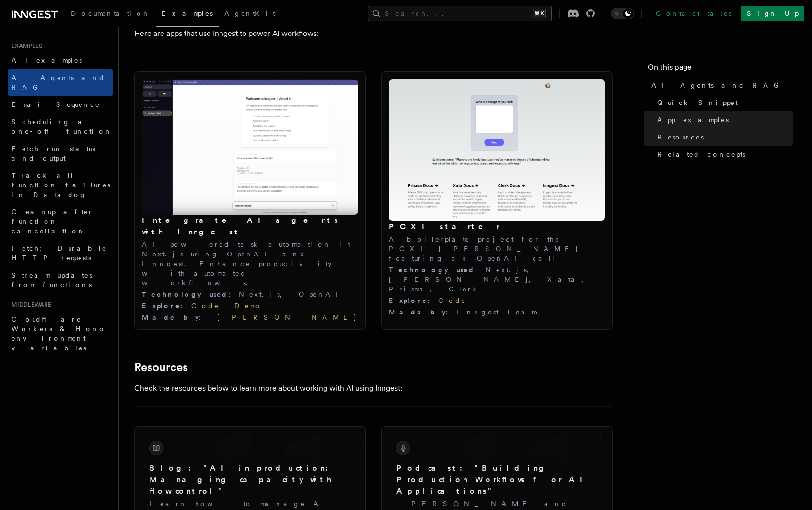 Image resolution: width=812 pixels, height=510 pixels. I want to click on a: Scheduling a one-off function, so click(60, 126).